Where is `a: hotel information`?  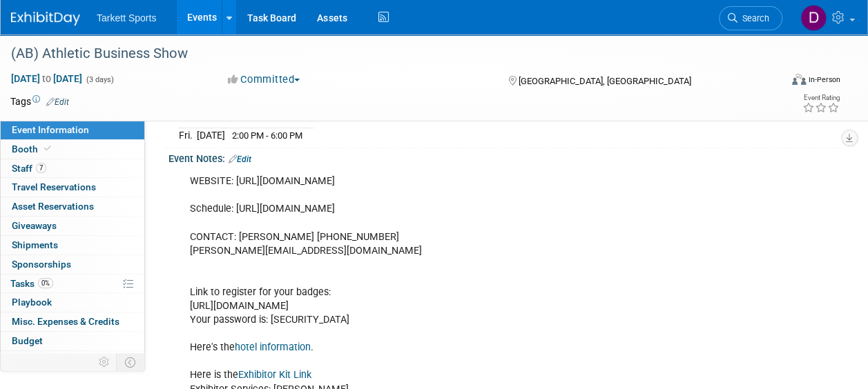 a: hotel information is located at coordinates (273, 347).